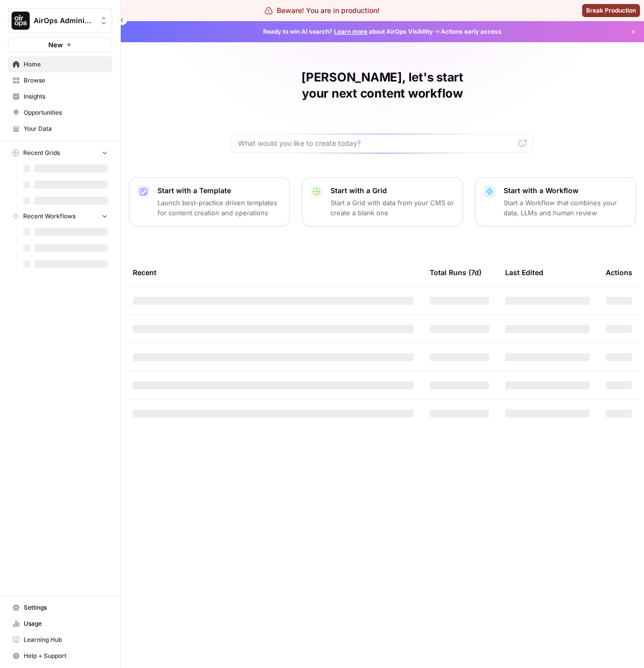 Image resolution: width=644 pixels, height=668 pixels. What do you see at coordinates (60, 217) in the screenshot?
I see `button: Recent Workflows` at bounding box center [60, 217].